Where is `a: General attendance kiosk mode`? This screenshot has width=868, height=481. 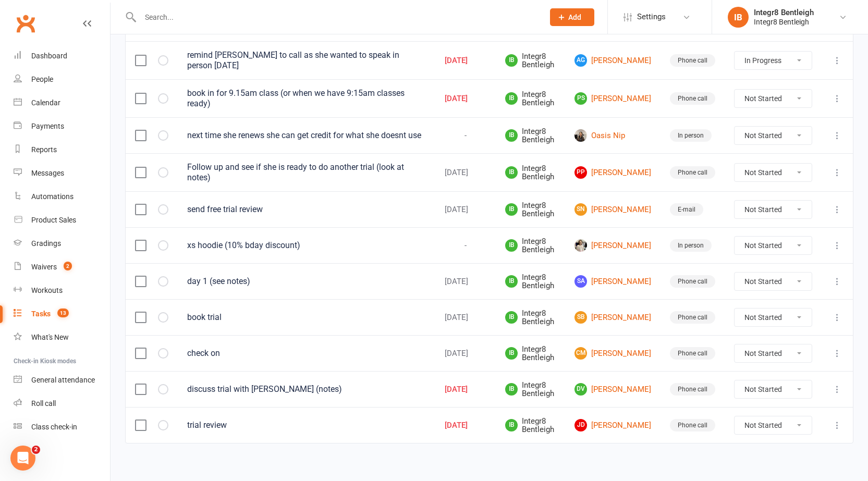 a: General attendance kiosk mode is located at coordinates (62, 380).